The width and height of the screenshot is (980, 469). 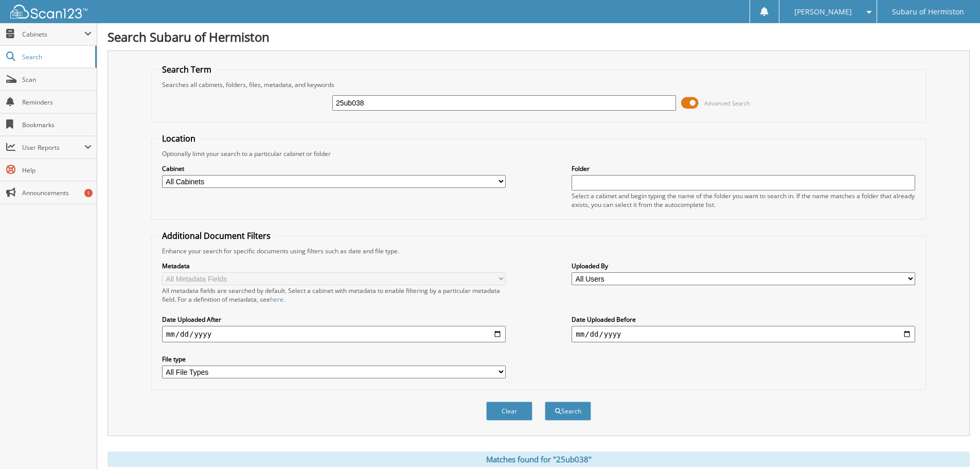 I want to click on legend: Location, so click(x=178, y=138).